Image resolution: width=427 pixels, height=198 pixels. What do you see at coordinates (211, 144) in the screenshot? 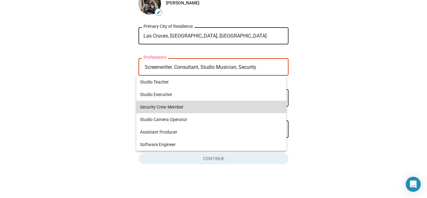
I see `span: Software Engineer` at bounding box center [211, 144].